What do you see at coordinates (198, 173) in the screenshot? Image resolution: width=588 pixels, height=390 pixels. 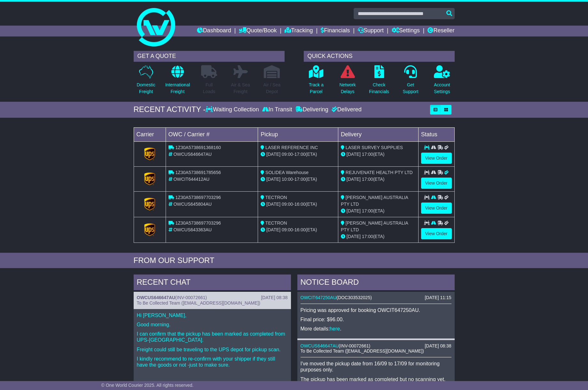 I see `span: 1Z30A5738691785656` at bounding box center [198, 173].